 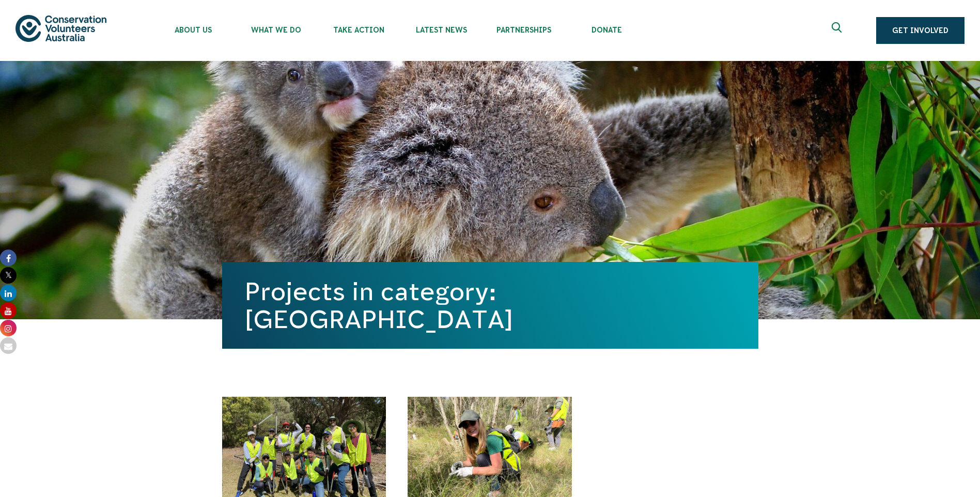 I want to click on span: Latest News, so click(x=442, y=30).